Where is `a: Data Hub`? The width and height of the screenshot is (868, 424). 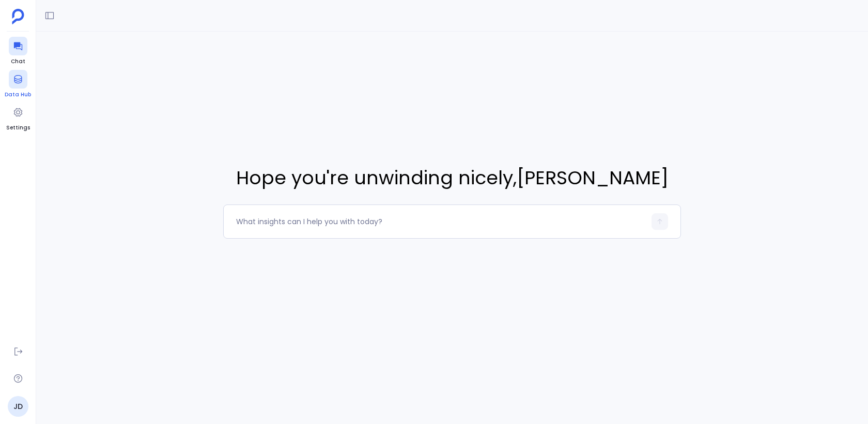
a: Data Hub is located at coordinates (17, 84).